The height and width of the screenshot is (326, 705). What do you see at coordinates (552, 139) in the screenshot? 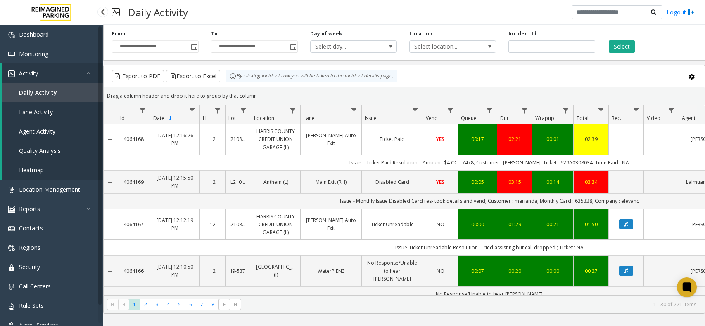
I see `div: 00:01` at bounding box center [552, 139].